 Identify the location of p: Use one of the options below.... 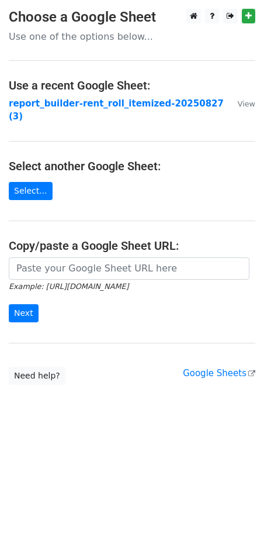
(132, 36).